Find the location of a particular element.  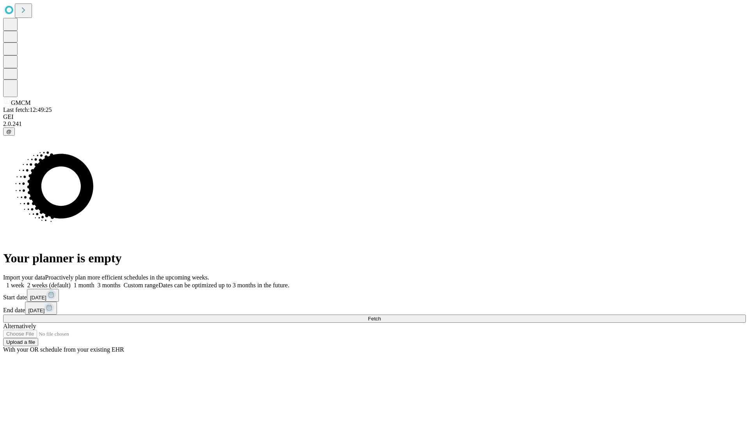

span: 2 weeks (default) is located at coordinates (49, 285).